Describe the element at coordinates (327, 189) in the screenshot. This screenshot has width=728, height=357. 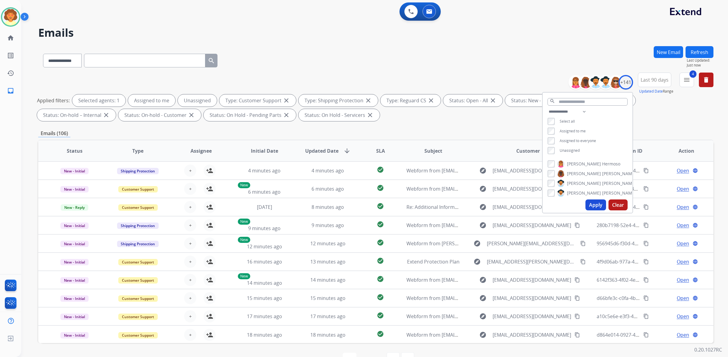
I see `span: 6 minutes ago` at that location.